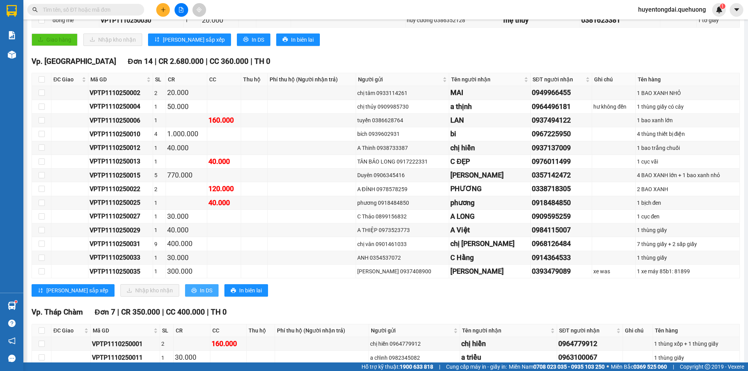 Image resolution: width=748 pixels, height=371 pixels. What do you see at coordinates (402, 258) in the screenshot?
I see `div: ANH 0354537072` at bounding box center [402, 258].